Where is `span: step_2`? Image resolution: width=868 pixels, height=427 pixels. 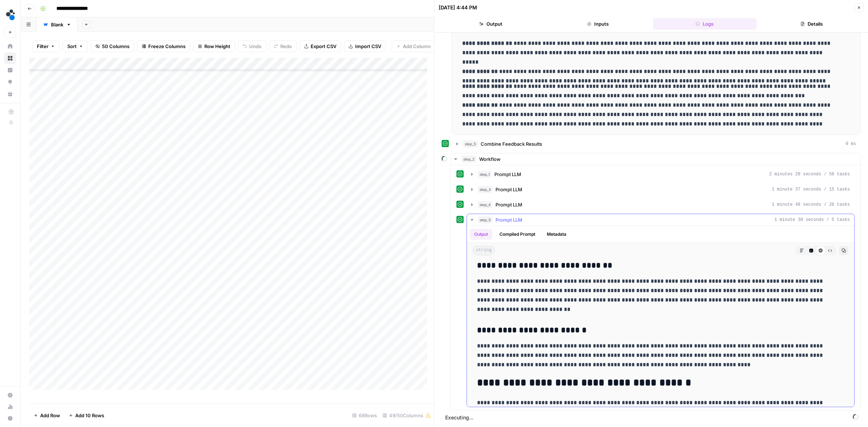
span: step_2 is located at coordinates (468, 159).